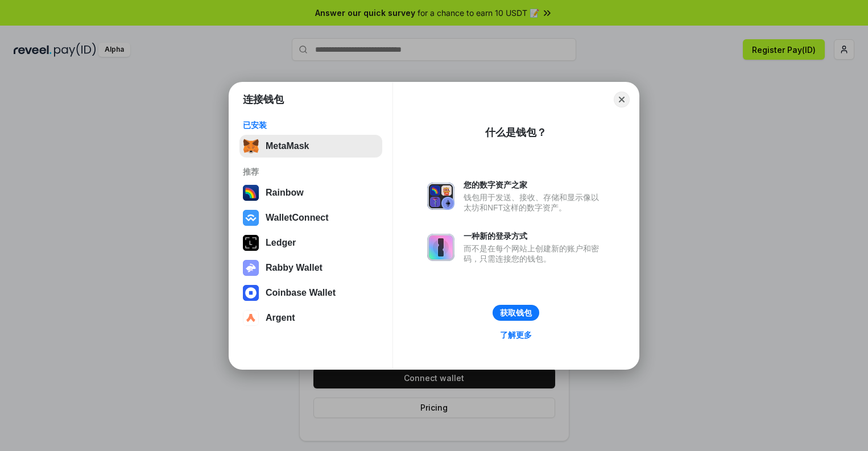  What do you see at coordinates (300, 293) in the screenshot?
I see `div: Coinbase Wallet` at bounding box center [300, 293].